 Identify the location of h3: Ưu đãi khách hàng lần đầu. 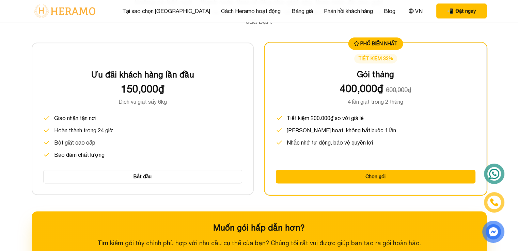
(143, 75).